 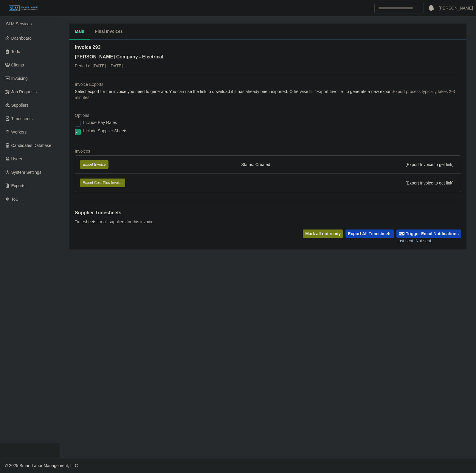 I want to click on input: Search, so click(x=399, y=8).